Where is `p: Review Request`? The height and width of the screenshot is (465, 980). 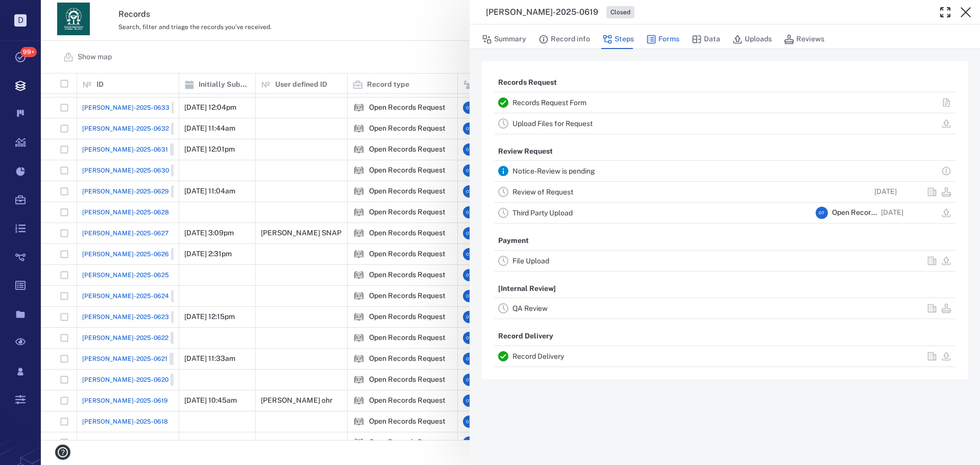
p: Review Request is located at coordinates (525, 151).